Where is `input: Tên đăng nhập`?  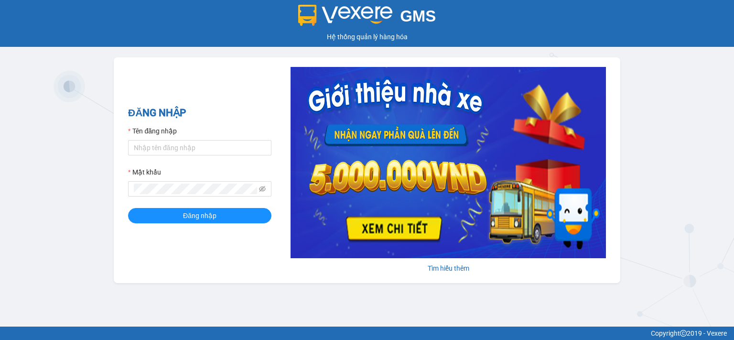 input: Tên đăng nhập is located at coordinates (200, 148).